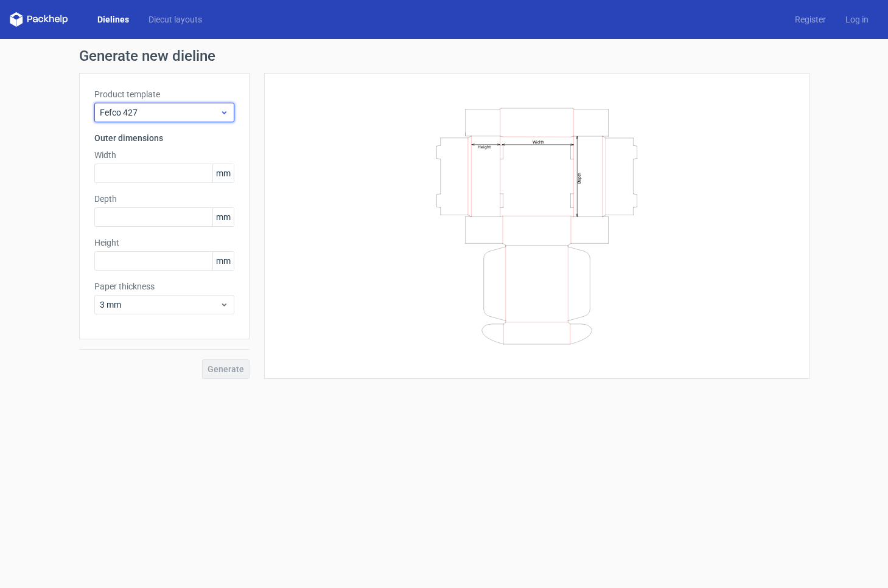  What do you see at coordinates (164, 94) in the screenshot?
I see `label: Product template` at bounding box center [164, 94].